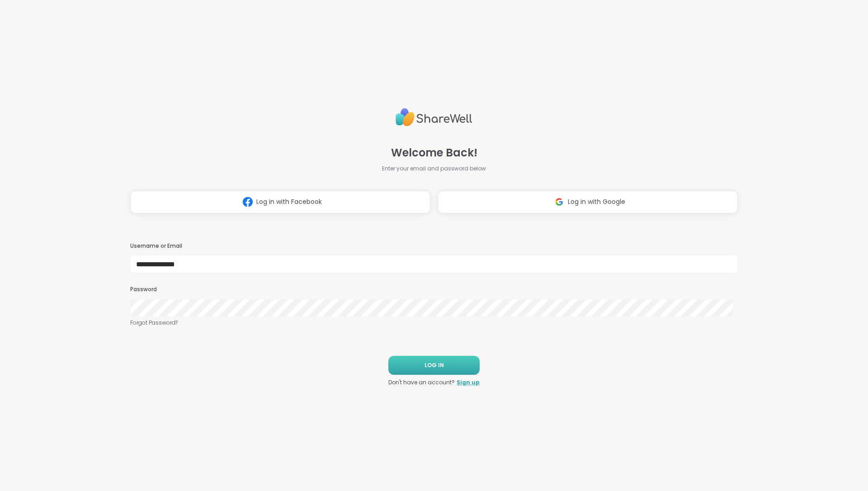 Image resolution: width=868 pixels, height=491 pixels. Describe the element at coordinates (434, 117) in the screenshot. I see `img: ShareWell Logo` at that location.